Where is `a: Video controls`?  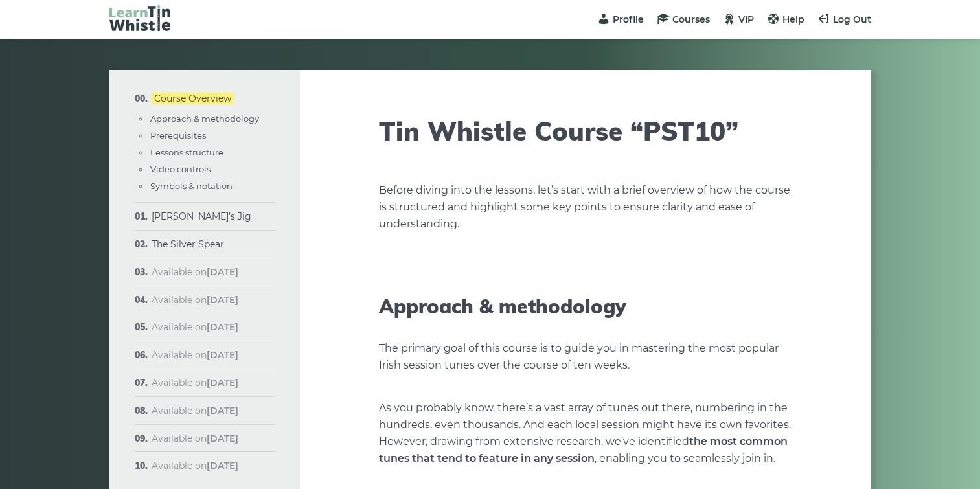
a: Video controls is located at coordinates (180, 169).